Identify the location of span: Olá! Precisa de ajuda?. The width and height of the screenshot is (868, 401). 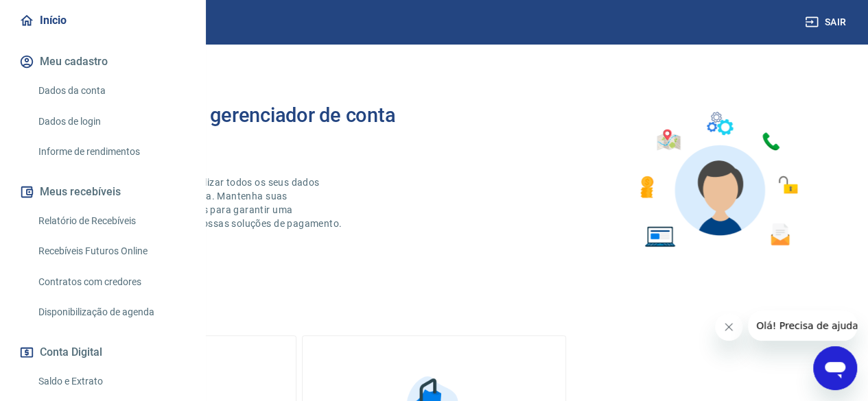
(62, 15).